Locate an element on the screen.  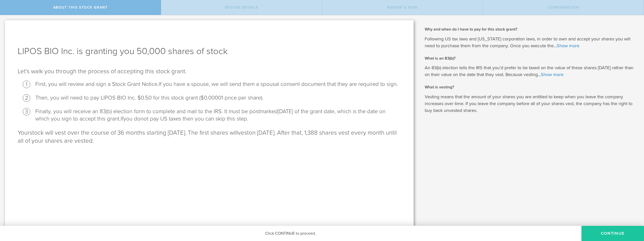
h2: Why and when do I have to pay for this stock grant? is located at coordinates (531, 29).